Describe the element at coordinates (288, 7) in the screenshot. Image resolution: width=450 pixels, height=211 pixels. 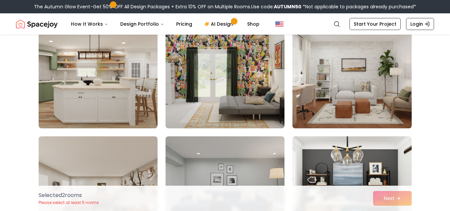
I see `b: AUTUMN50` at that location.